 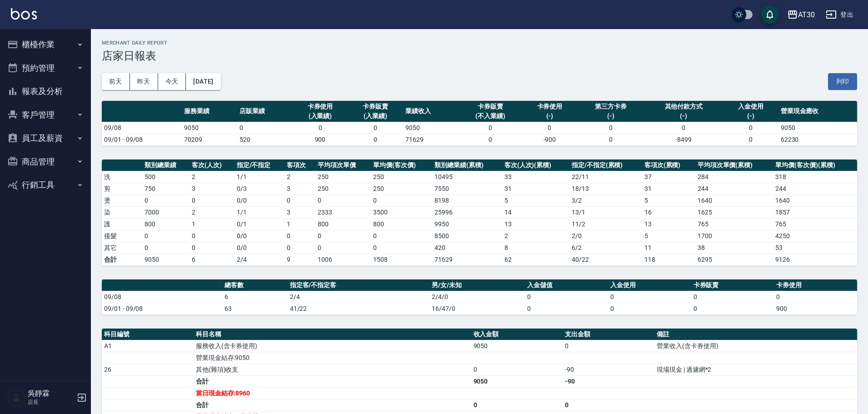 What do you see at coordinates (166, 165) in the screenshot?
I see `th: 類別總業績` at bounding box center [166, 165].